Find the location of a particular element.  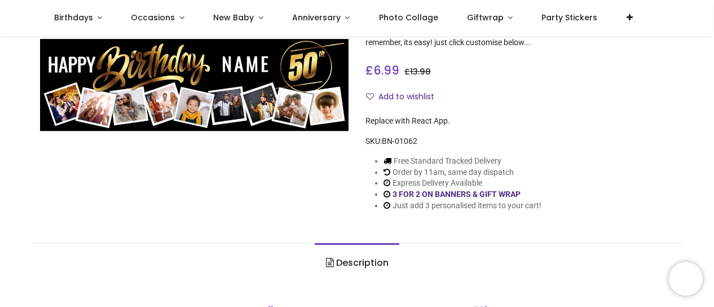

button: Add to wishlistAdd to wishlist is located at coordinates (405, 97).